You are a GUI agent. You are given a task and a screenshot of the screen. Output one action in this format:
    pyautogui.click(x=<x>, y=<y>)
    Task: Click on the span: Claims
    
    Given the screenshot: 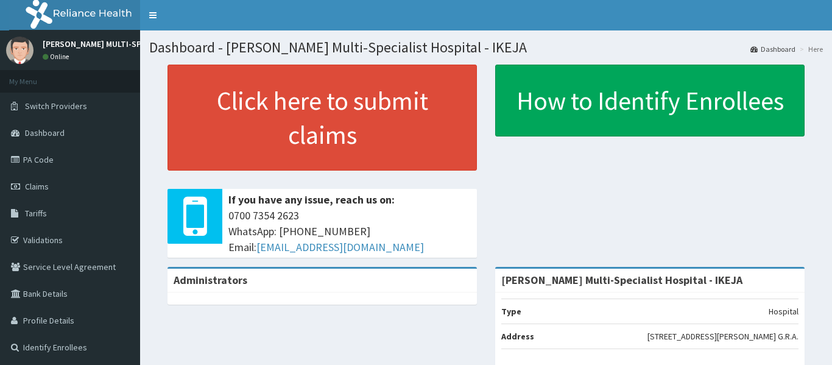 What is the action you would take?
    pyautogui.click(x=37, y=186)
    